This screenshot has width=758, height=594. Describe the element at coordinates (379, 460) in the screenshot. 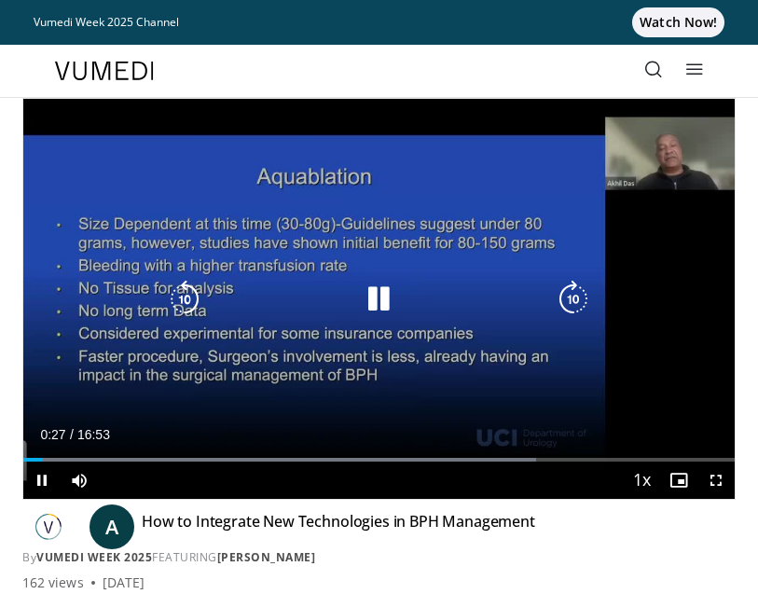

I see `div: Progress Bar` at that location.